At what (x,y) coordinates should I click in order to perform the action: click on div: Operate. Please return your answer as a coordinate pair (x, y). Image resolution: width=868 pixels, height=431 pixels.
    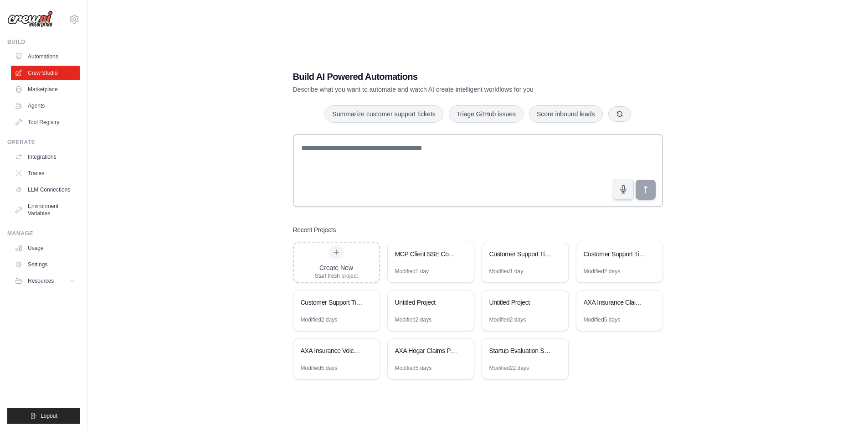
    Looking at the image, I should click on (43, 142).